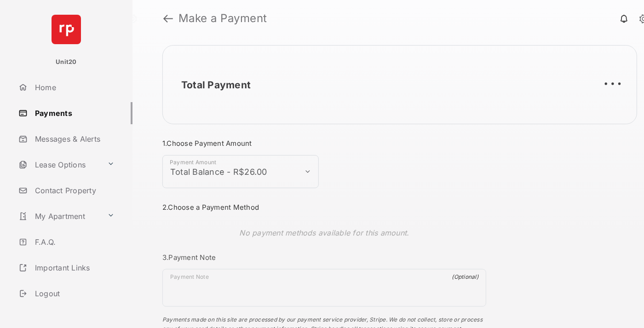 Image resolution: width=644 pixels, height=328 pixels. Describe the element at coordinates (324, 143) in the screenshot. I see `h3: 1. Choose Payment Amount` at that location.